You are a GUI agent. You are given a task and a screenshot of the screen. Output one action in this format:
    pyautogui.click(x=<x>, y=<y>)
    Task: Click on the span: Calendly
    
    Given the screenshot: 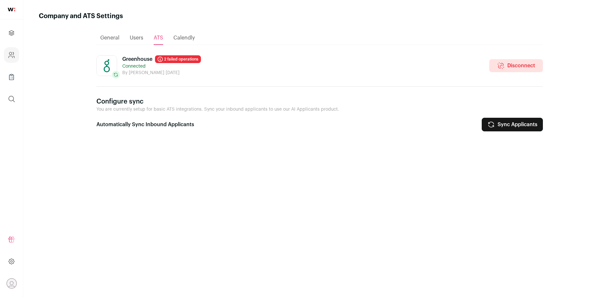 What is the action you would take?
    pyautogui.click(x=184, y=38)
    